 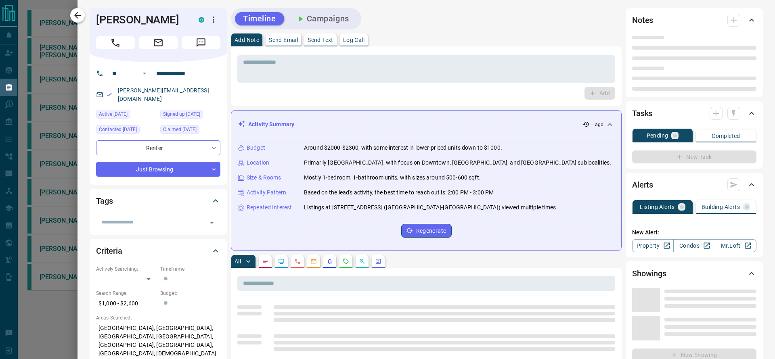 What do you see at coordinates (271, 124) in the screenshot?
I see `p: Activity Summary` at bounding box center [271, 124].